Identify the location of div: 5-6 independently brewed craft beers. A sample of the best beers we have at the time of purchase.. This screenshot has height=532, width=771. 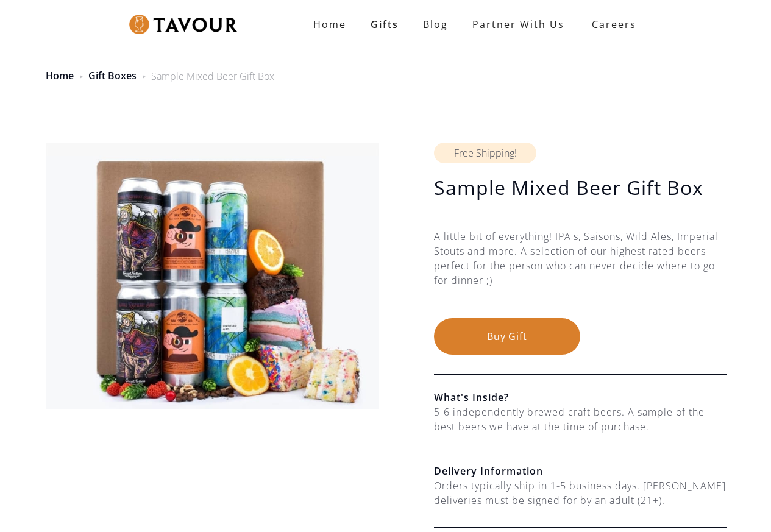
(580, 419).